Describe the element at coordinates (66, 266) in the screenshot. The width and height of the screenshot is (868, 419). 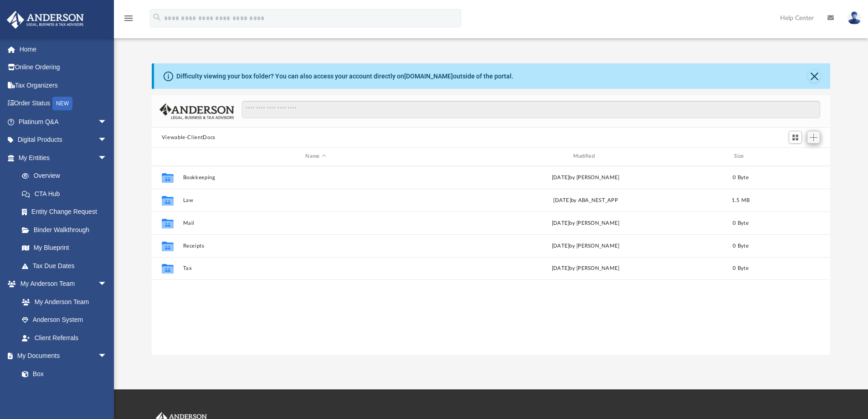
I see `a: Tax Due Dates` at that location.